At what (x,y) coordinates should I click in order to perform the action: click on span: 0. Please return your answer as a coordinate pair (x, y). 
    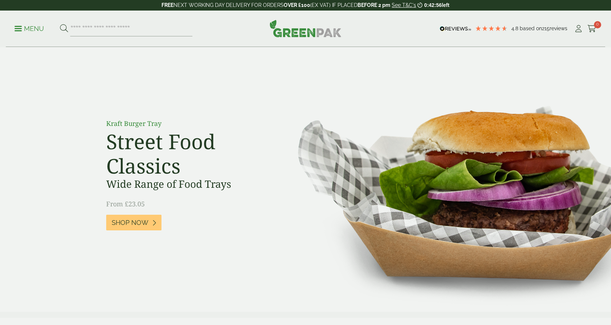
    Looking at the image, I should click on (597, 25).